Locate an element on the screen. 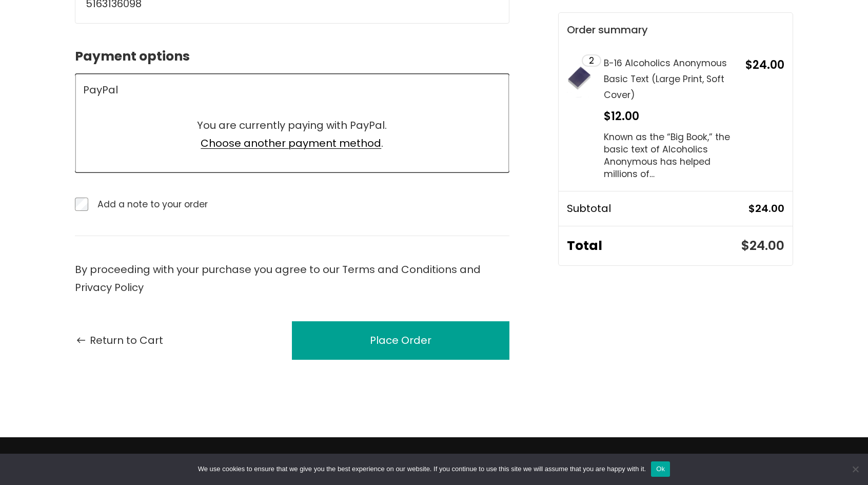  p: Known as the “Big Book,” the basic text of Alcoholics Anonymous has helped millions of… is located at coordinates (672, 155).